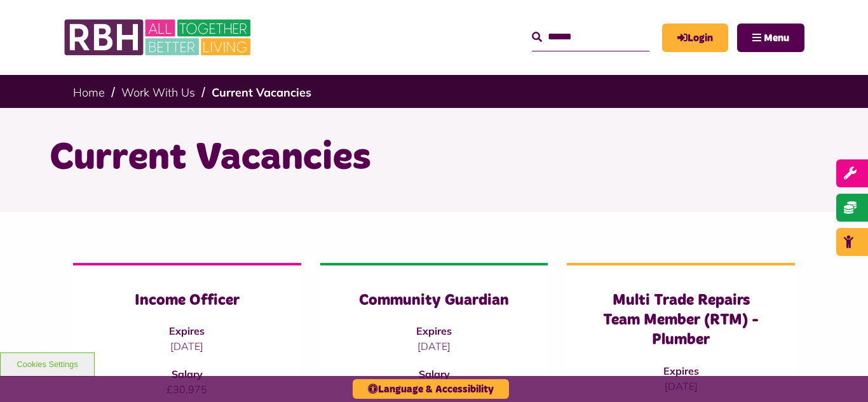  What do you see at coordinates (89, 92) in the screenshot?
I see `a: Home` at bounding box center [89, 92].